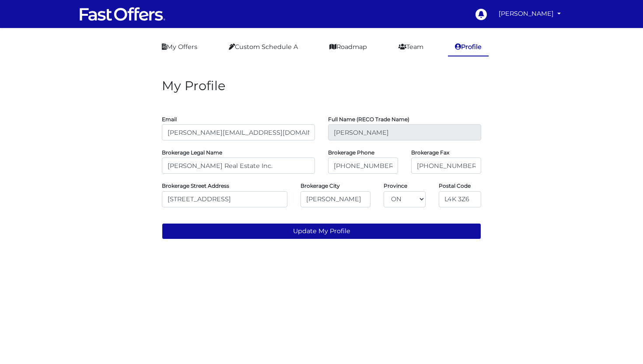 This screenshot has width=643, height=364. Describe the element at coordinates (395, 186) in the screenshot. I see `label: Province` at that location.